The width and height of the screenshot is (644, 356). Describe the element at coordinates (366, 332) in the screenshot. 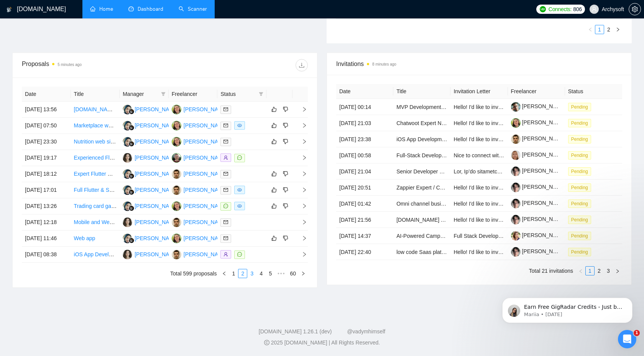

I see `a: @vadymhimself` at that location.